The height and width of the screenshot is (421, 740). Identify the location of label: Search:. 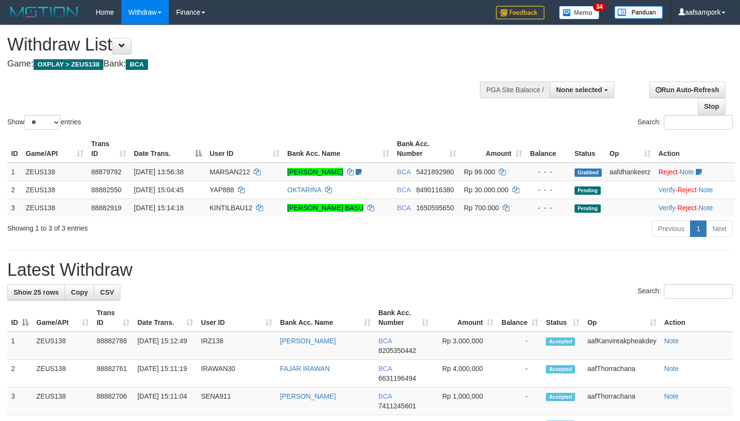
(685, 122).